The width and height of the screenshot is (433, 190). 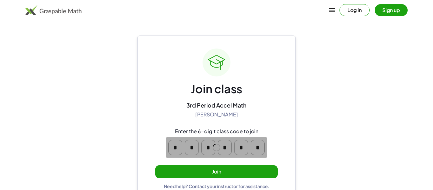 I want to click on div: Join class, so click(x=216, y=89).